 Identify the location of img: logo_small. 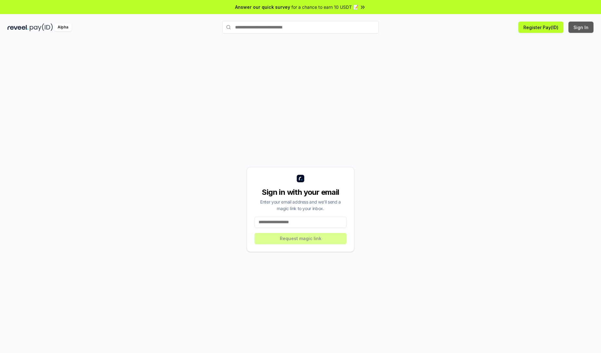
(300, 179).